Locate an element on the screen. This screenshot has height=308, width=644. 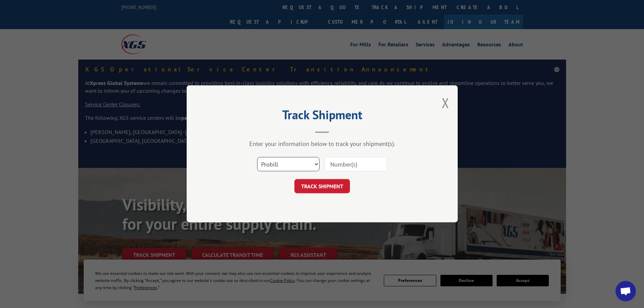
div: Enter your information below to track your shipment(s). is located at coordinates (322, 144).